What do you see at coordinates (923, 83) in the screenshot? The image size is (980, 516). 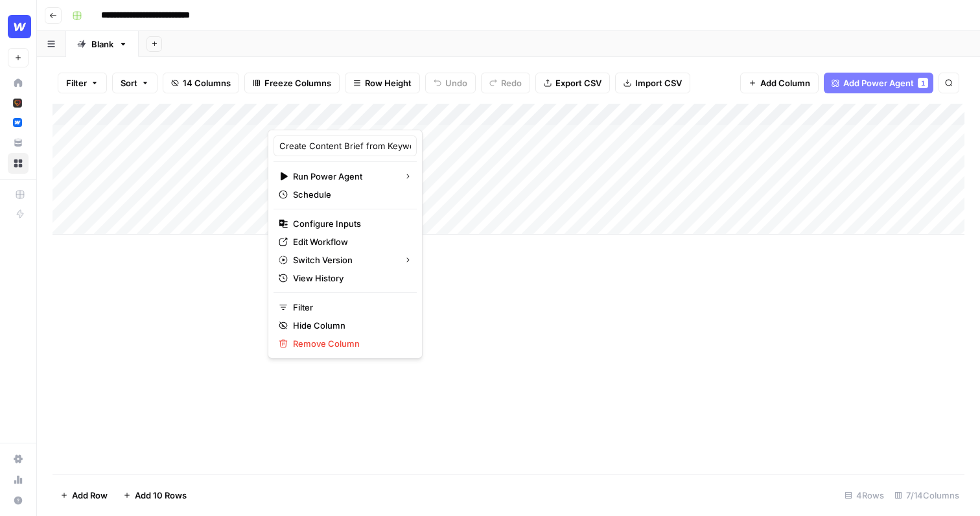 I see `span: 1` at bounding box center [923, 83].